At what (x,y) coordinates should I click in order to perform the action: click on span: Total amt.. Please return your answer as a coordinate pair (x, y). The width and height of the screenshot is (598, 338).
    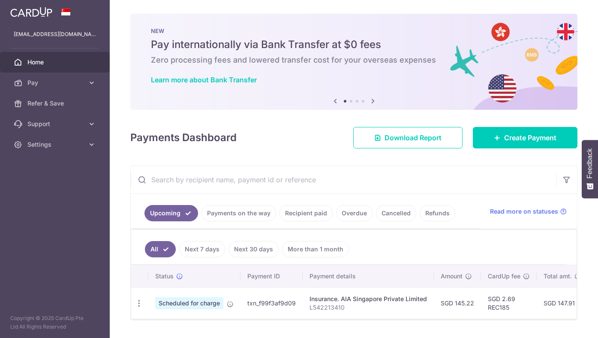
    Looking at the image, I should click on (557, 276).